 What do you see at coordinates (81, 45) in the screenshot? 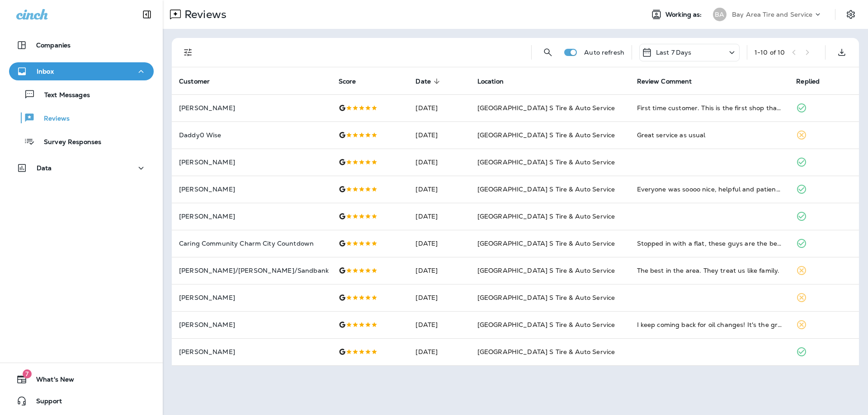
I see `button: Companies` at bounding box center [81, 45].